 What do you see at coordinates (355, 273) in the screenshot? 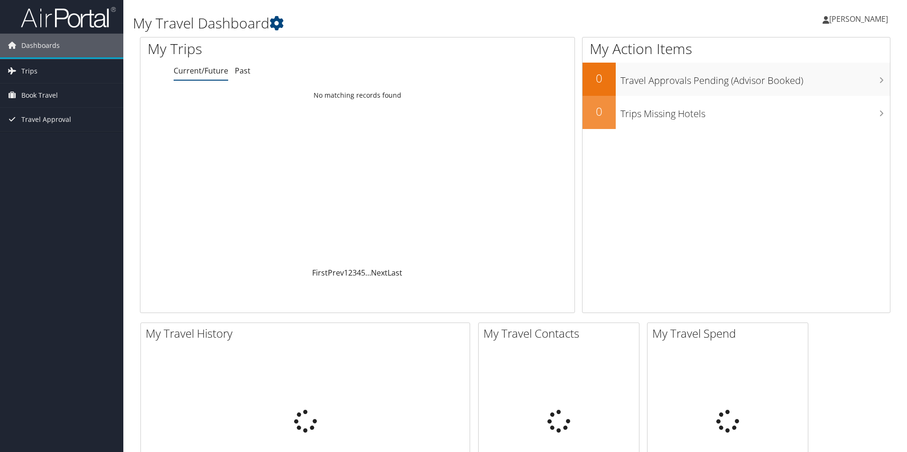
I see `a: 3` at bounding box center [355, 273].